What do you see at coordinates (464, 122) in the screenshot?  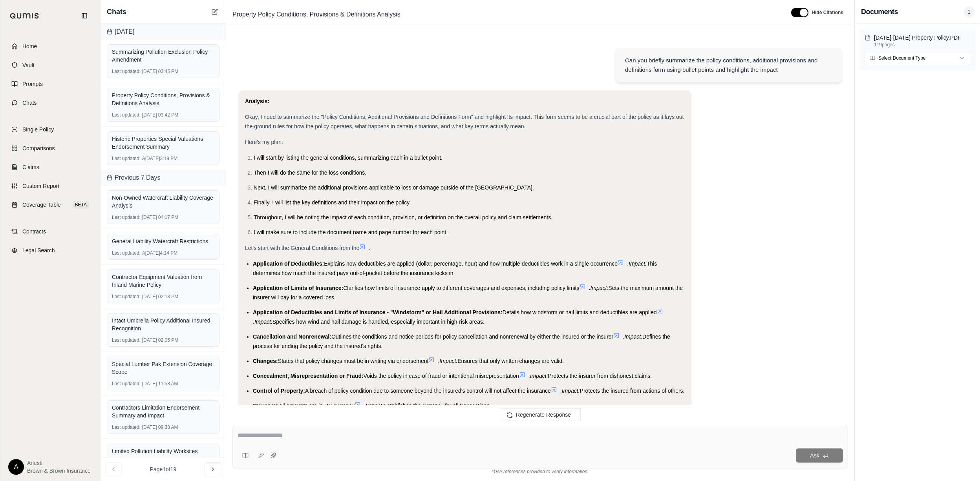 I see `span: Okay, I need to summarize the "Policy Conditions, Additional Provisions and Definitions Form" and...` at bounding box center [464, 122].